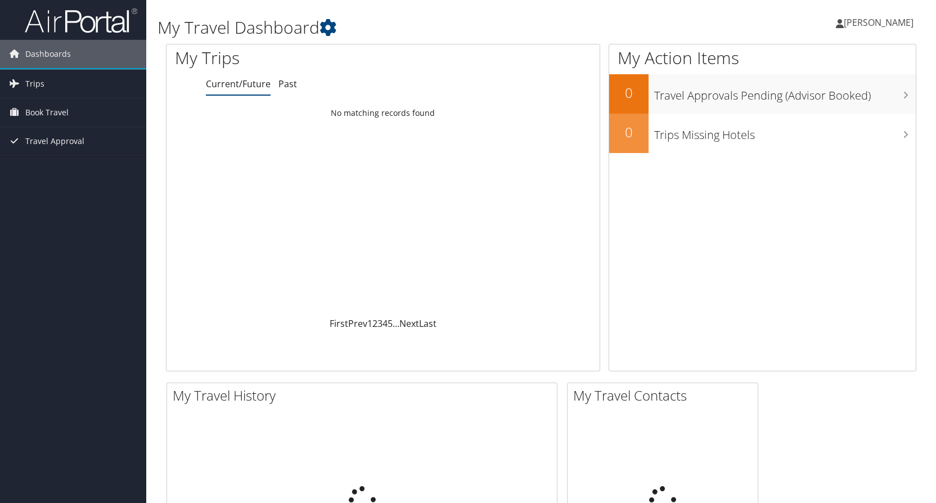  Describe the element at coordinates (785, 93) in the screenshot. I see `h3: Travel Approvals Pending (Advisor Booked)` at that location.